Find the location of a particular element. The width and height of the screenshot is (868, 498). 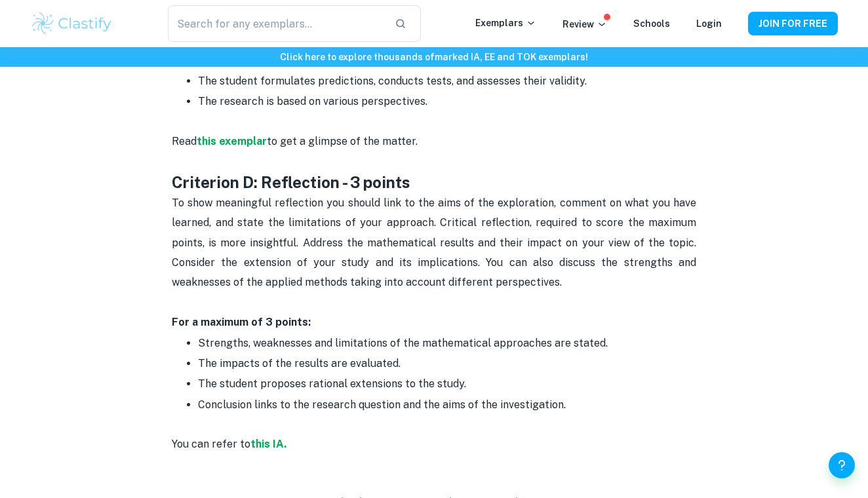

p: Review is located at coordinates (585, 24).